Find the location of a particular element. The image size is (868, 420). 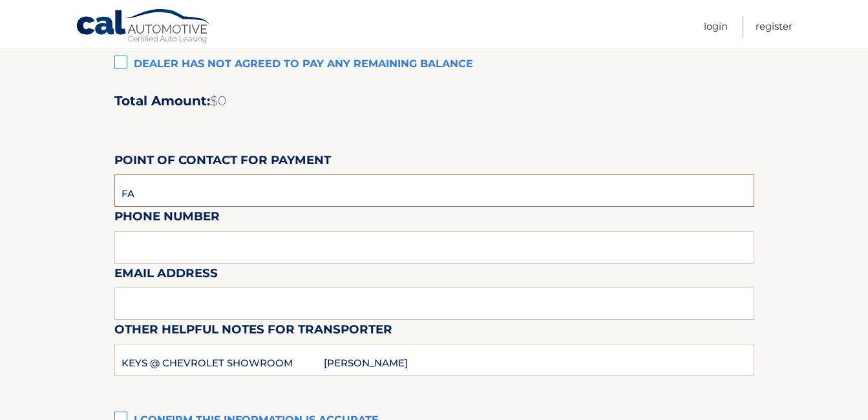

label: Email Address is located at coordinates (166, 275).